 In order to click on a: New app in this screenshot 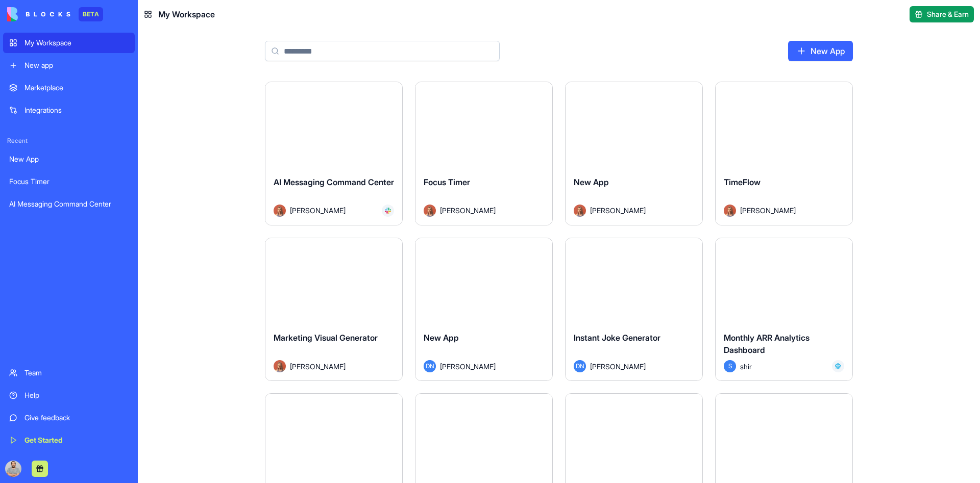, I will do `click(69, 65)`.